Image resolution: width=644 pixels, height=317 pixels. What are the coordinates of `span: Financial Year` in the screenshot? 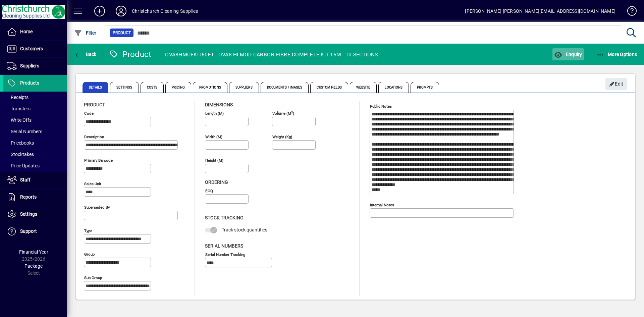 It's located at (33, 252).